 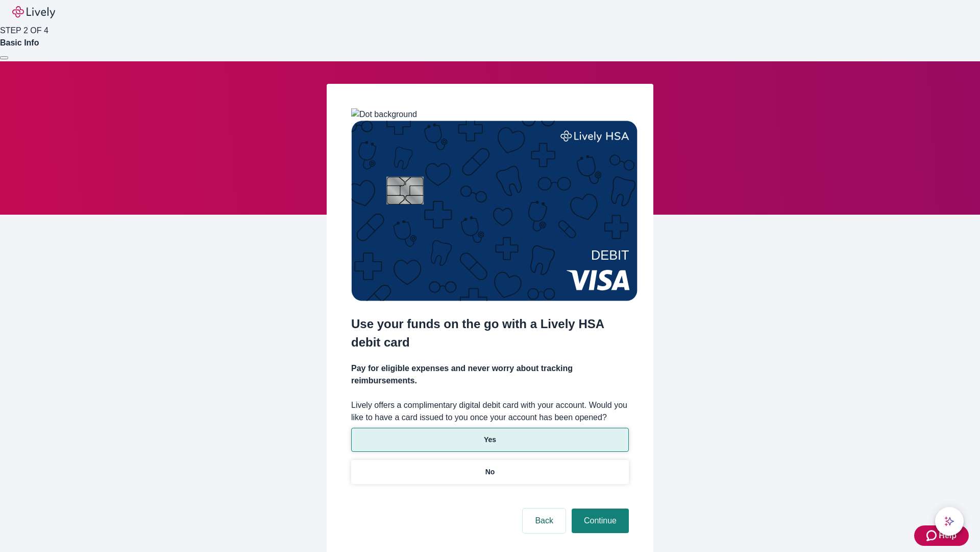 What do you see at coordinates (494, 211) in the screenshot?
I see `img: Debit card` at bounding box center [494, 211].